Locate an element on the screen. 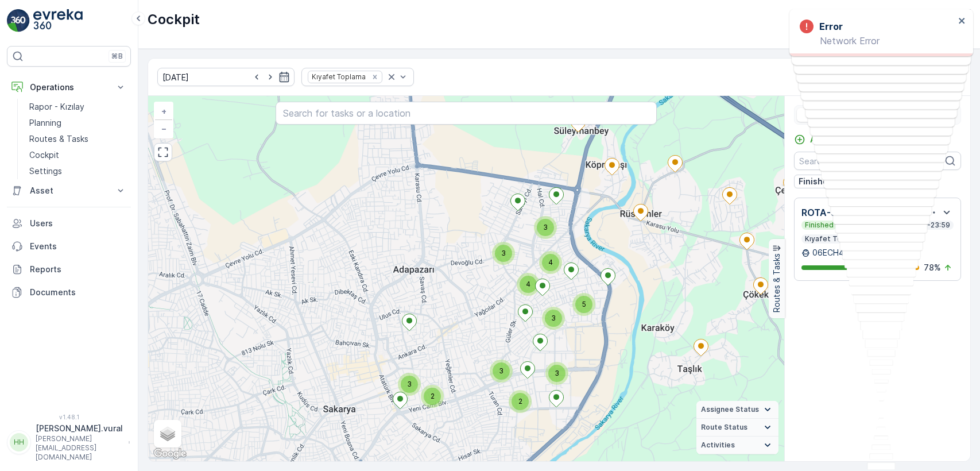 Image resolution: width=980 pixels, height=471 pixels. div: HH is located at coordinates (19, 442).